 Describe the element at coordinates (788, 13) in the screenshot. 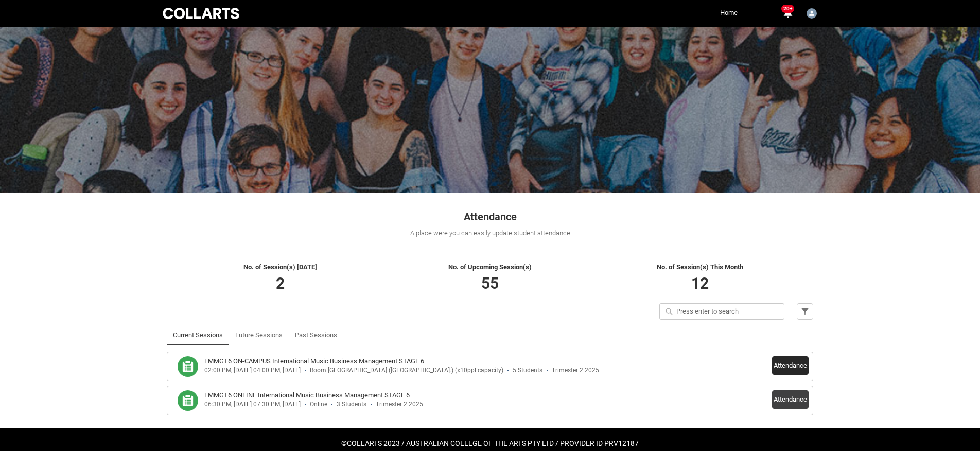

I see `button: 20+` at that location.